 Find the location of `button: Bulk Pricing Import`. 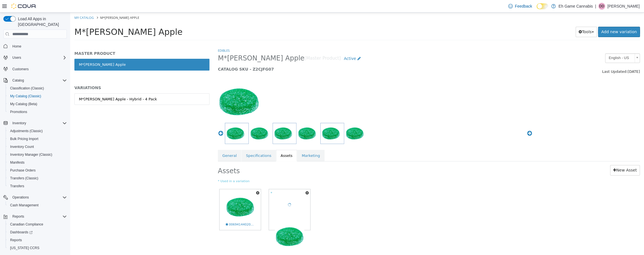

button: Bulk Pricing Import is located at coordinates (37, 139).